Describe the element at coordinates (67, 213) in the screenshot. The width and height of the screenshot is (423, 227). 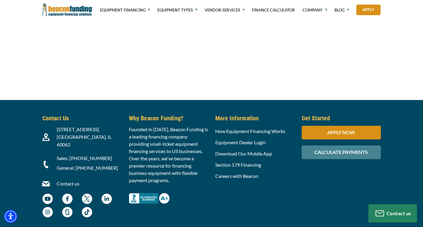
I see `a: Beacon Funding Glassdoor - open in a new tab` at that location.